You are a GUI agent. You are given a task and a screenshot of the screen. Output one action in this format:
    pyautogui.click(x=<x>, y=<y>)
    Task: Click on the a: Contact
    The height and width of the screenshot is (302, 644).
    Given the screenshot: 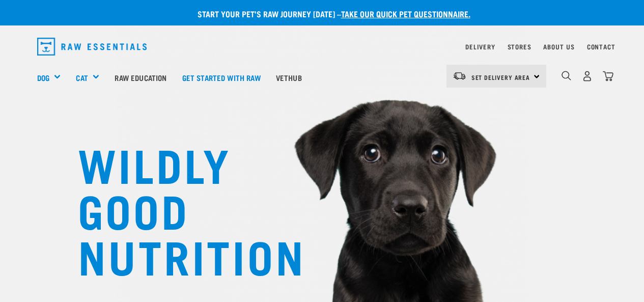 What is the action you would take?
    pyautogui.click(x=601, y=47)
    